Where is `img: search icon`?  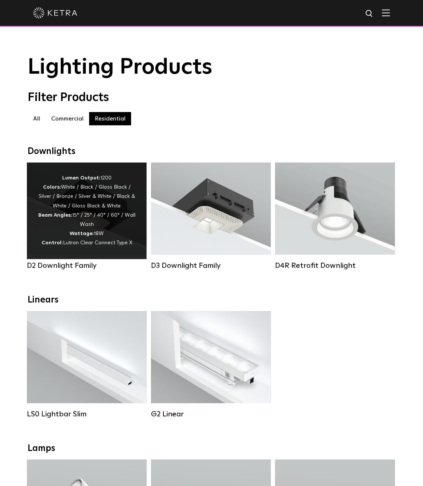 img: search icon is located at coordinates (370, 14).